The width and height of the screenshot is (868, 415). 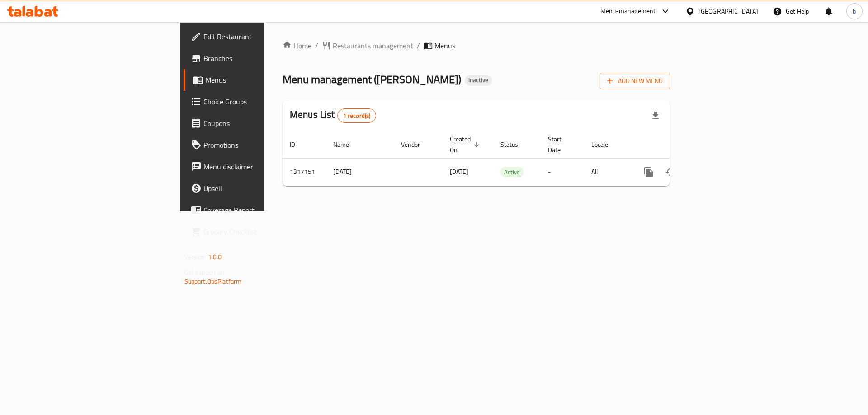 I want to click on a: Coupons, so click(x=254, y=123).